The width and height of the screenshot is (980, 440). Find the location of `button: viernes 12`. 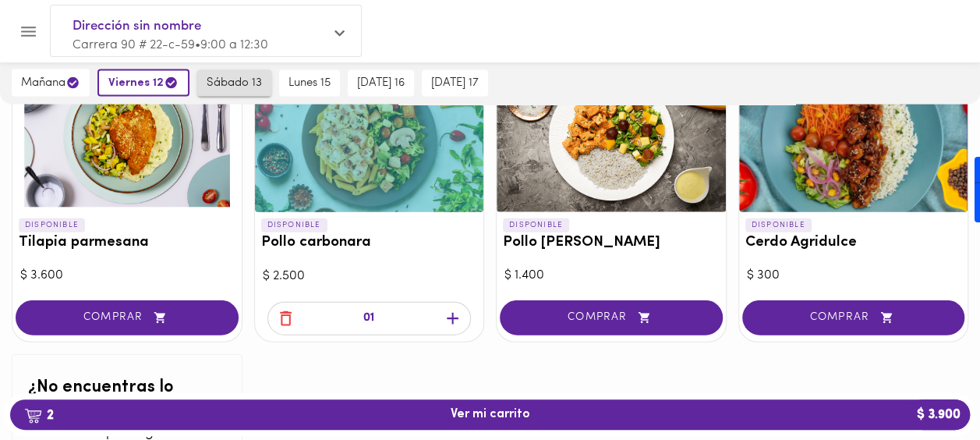

button: viernes 12 is located at coordinates (143, 83).